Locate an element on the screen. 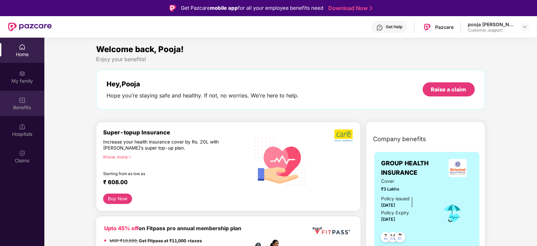  img: svg+xml;base64,PHN2ZyBpZD0iQmVuZWZpdHMiIHhtbG5zPSJodHRwOi8vd3d3LnczLm9yZy8yMDAwL3N2ZyIgd2lkdGg9Ij... is located at coordinates (22, 100).